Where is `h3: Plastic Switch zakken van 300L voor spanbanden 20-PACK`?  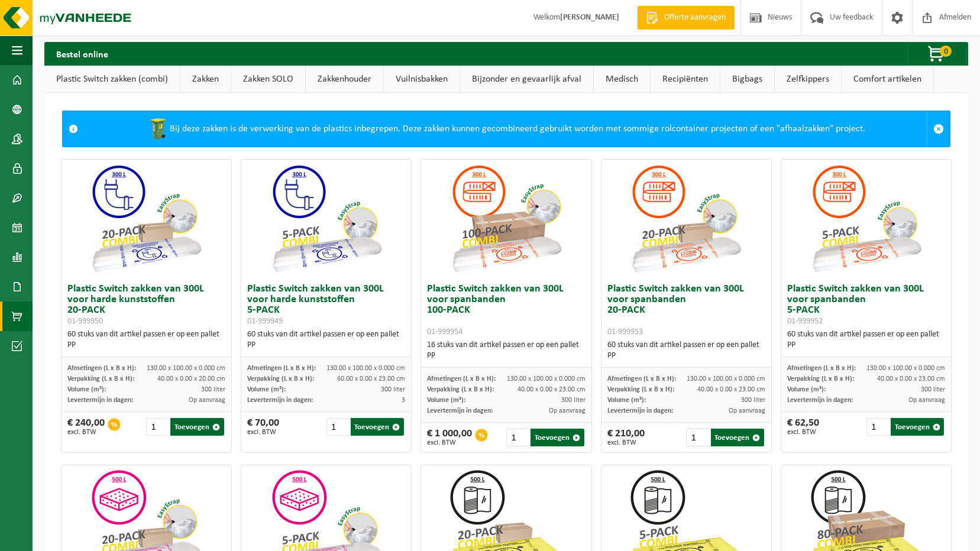 h3: Plastic Switch zakken van 300L voor spanbanden 20-PACK is located at coordinates (686, 310).